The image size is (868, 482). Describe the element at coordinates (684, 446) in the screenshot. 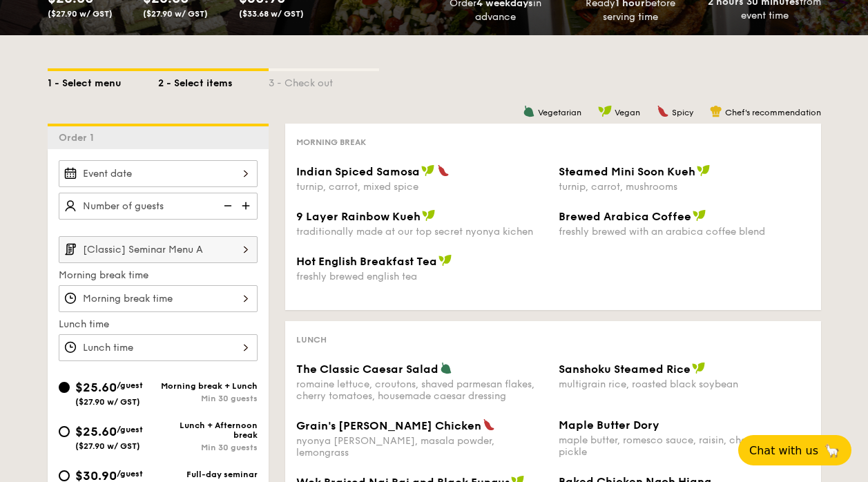

I see `div: maple butter, romesco sauce, raisin, cherry tomato pickle` at that location.